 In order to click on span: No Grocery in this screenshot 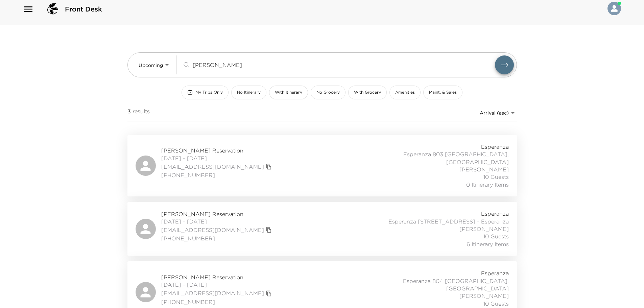, I will do `click(328, 92)`.